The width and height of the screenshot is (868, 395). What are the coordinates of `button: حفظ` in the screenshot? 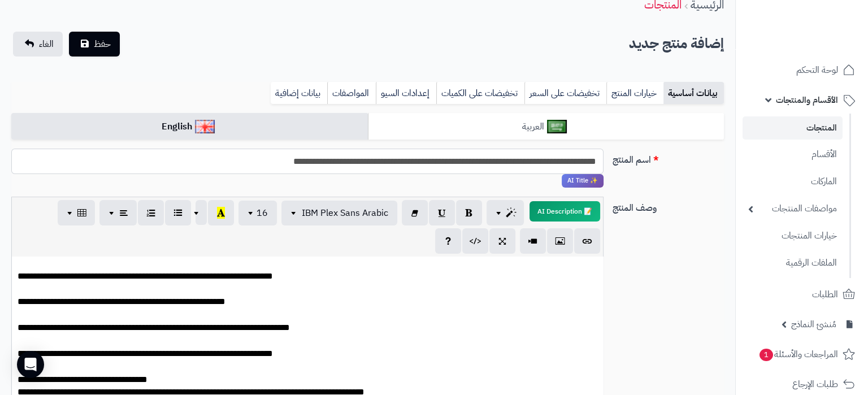 It's located at (95, 44).